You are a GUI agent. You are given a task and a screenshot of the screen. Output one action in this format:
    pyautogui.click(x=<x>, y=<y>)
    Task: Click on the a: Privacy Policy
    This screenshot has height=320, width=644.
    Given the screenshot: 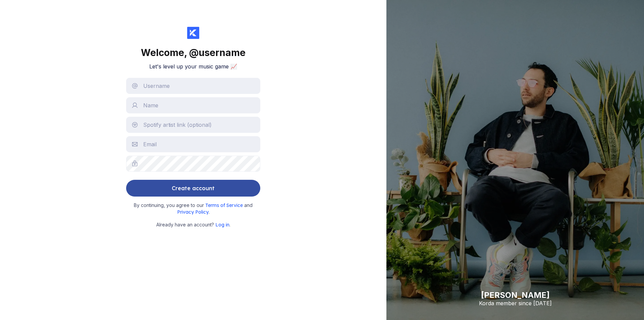 What is the action you would take?
    pyautogui.click(x=193, y=212)
    